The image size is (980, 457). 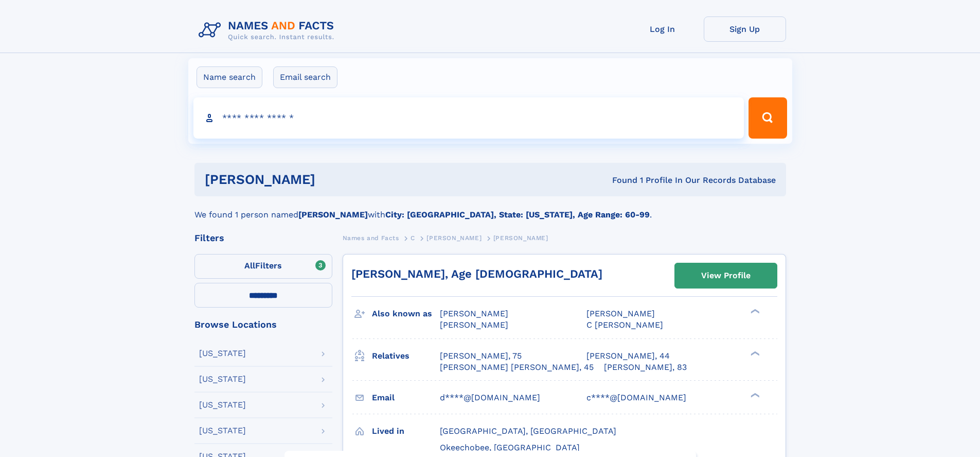 I want to click on label: Filters, so click(x=263, y=266).